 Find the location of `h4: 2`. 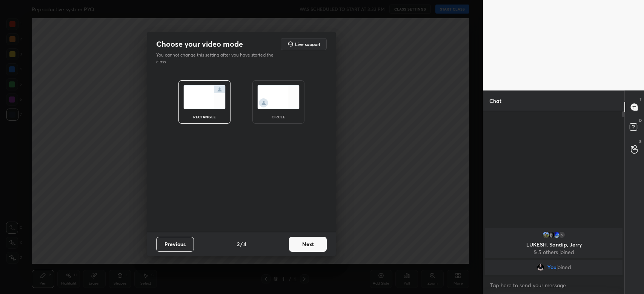

h4: 2 is located at coordinates (238, 244).